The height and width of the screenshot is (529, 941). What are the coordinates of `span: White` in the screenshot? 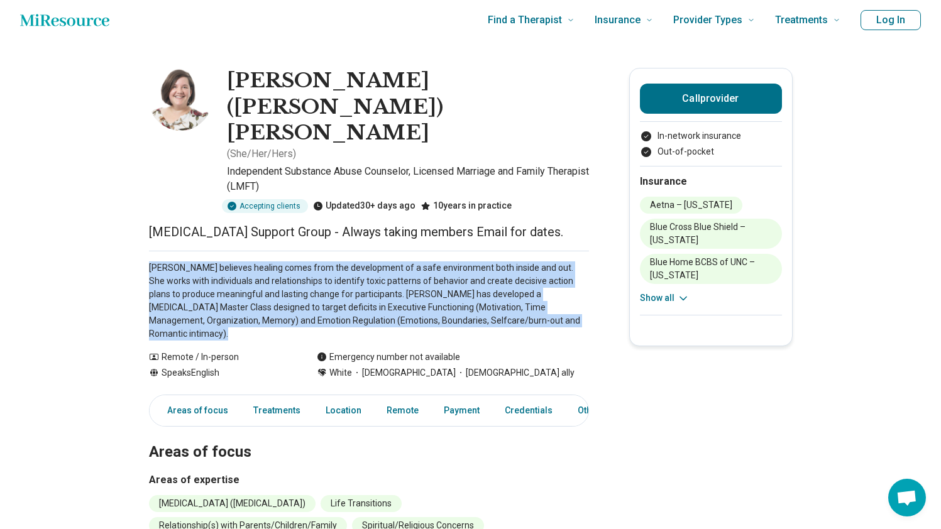 It's located at (341, 373).